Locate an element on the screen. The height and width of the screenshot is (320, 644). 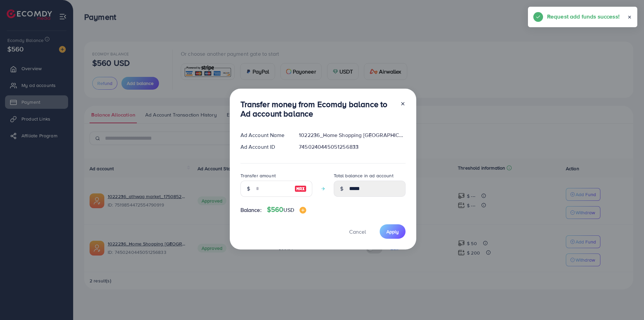
h4: $560 is located at coordinates (287, 210).